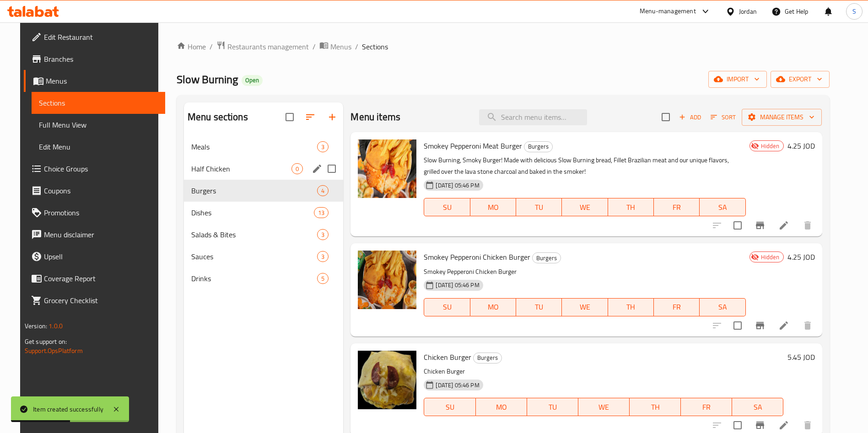  I want to click on span: WE, so click(604, 407).